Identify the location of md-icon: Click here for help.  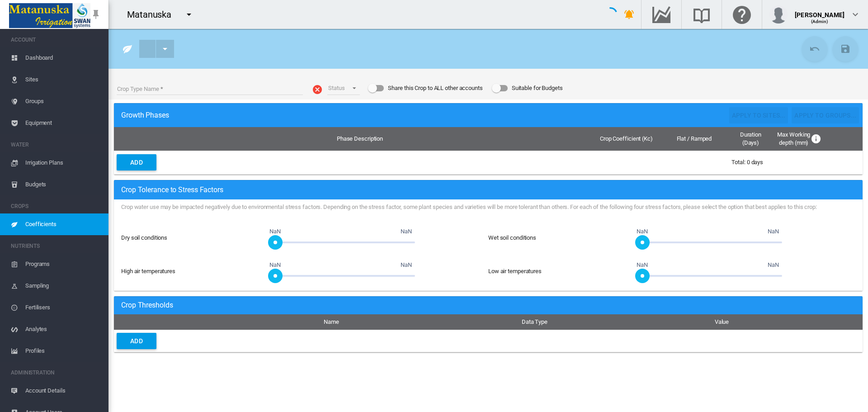
(742, 14).